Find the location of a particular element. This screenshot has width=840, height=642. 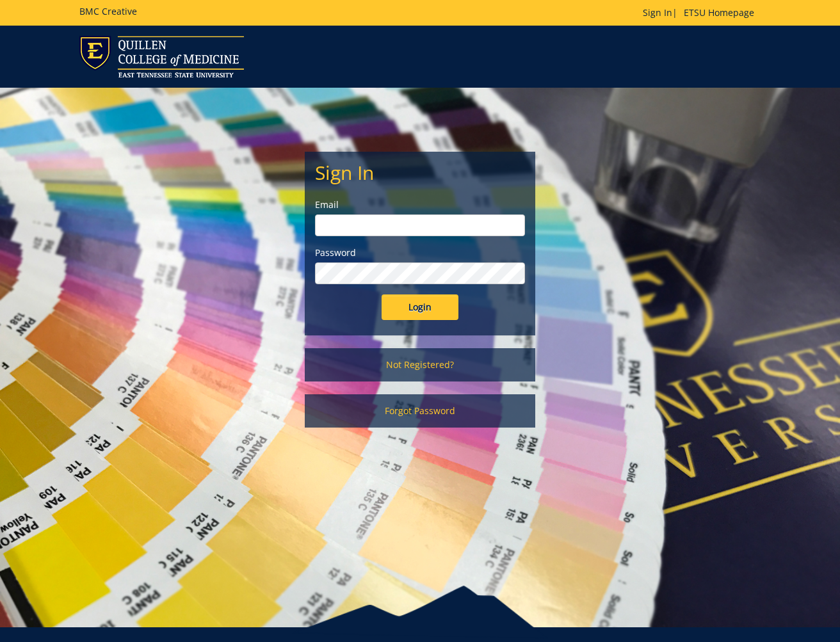

a: Forgot Password is located at coordinates (420, 411).